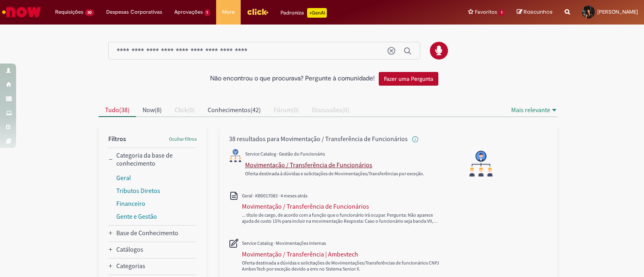 This screenshot has width=644, height=277. I want to click on div: Padroniza, so click(304, 13).